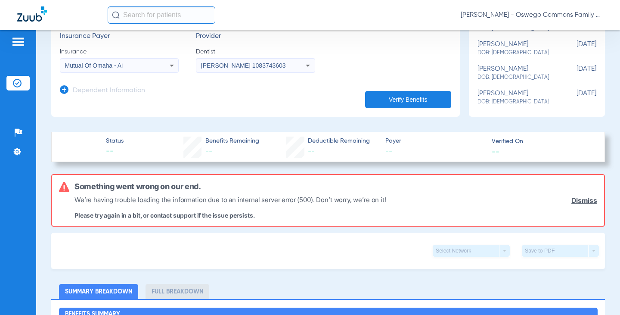  Describe the element at coordinates (585, 200) in the screenshot. I see `a: Dismiss` at that location.